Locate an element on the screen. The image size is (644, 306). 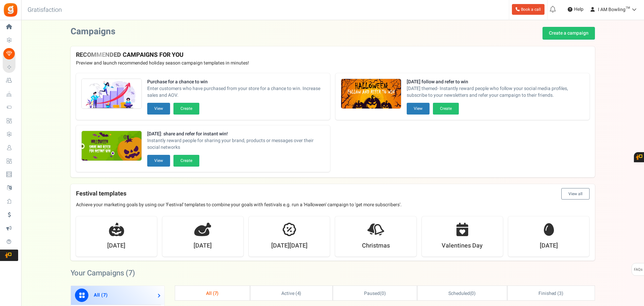
span: Instantly reward people for sharing your brand, products or messages over their social networks is located at coordinates (236, 144).